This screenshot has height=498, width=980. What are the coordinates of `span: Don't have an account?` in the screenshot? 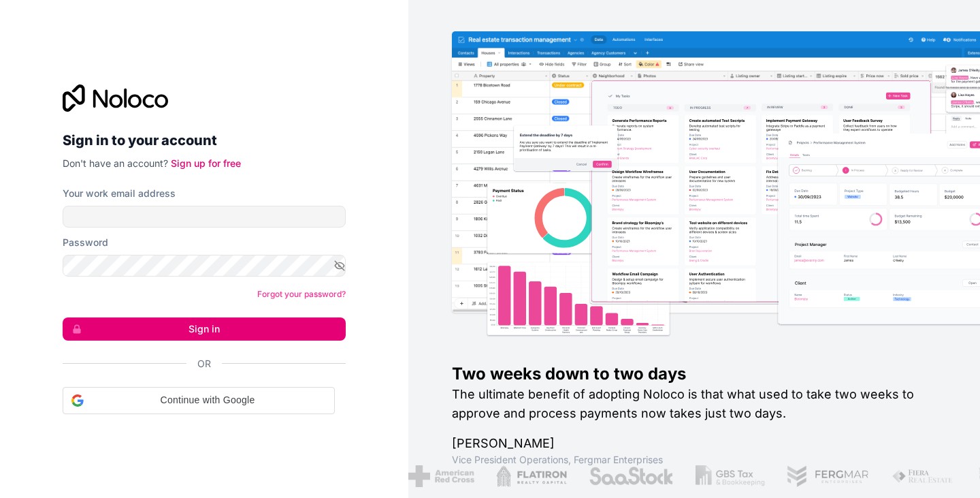 It's located at (115, 163).